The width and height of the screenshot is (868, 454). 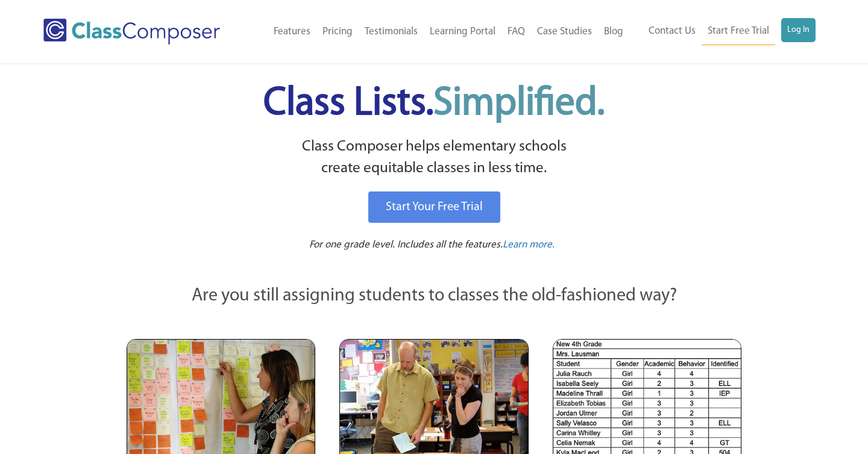 I want to click on a: Case Studies, so click(x=564, y=32).